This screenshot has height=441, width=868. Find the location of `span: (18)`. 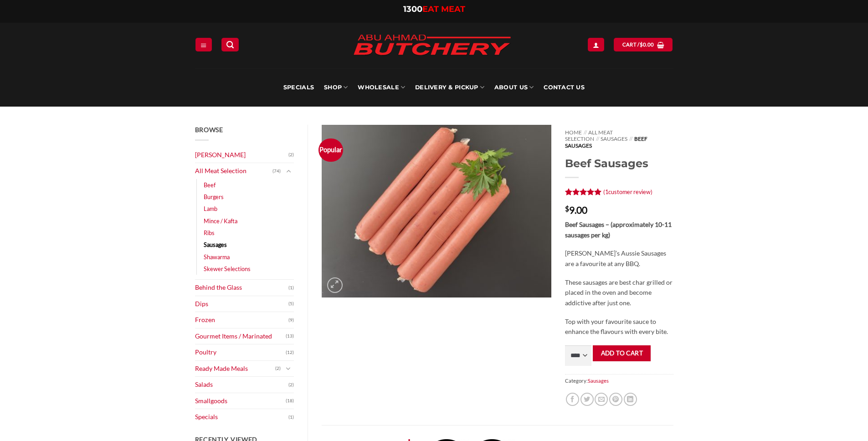

span: (18) is located at coordinates (290, 401).